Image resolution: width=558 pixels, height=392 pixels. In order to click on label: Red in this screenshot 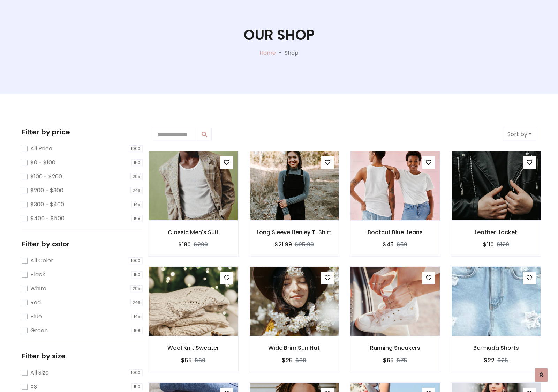, I will do `click(35, 302)`.